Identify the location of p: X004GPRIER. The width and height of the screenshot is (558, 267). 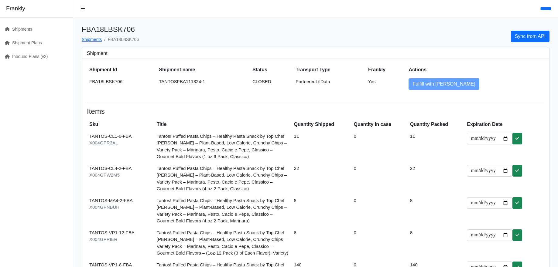
(120, 239).